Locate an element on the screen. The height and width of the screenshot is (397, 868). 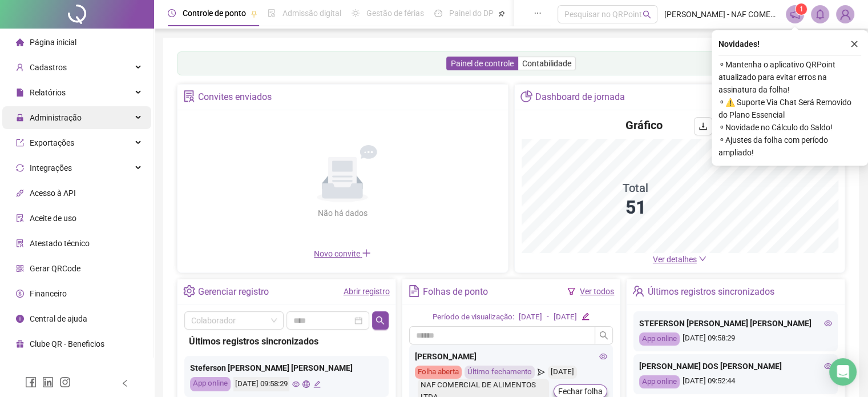
a: Ver detalhes down is located at coordinates (680, 259).